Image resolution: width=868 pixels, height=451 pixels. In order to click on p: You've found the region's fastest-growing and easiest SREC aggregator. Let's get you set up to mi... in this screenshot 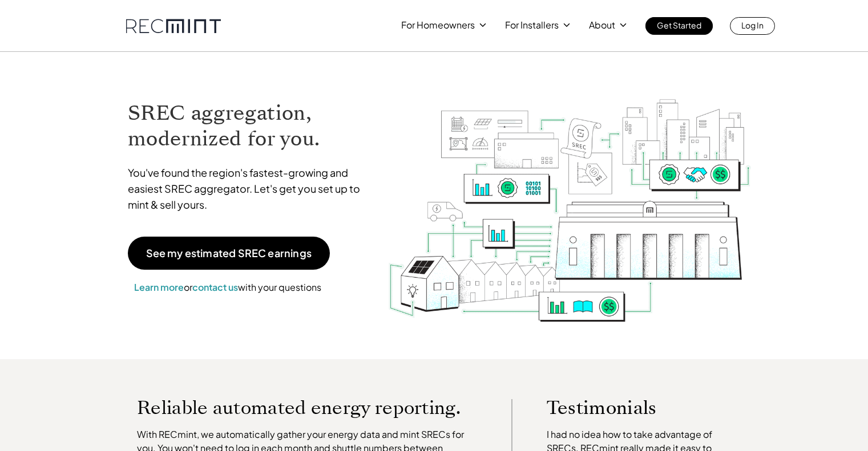, I will do `click(249, 189)`.